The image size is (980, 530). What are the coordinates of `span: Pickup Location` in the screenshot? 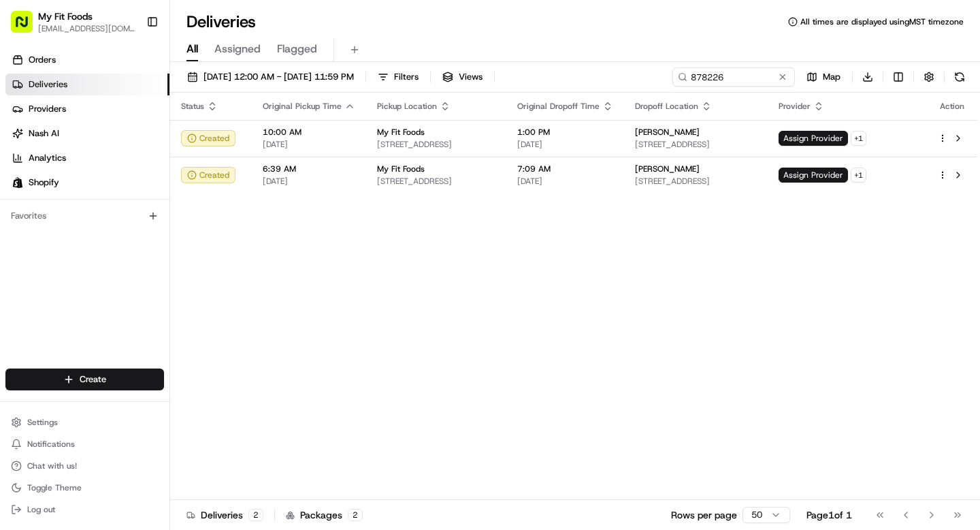 It's located at (407, 106).